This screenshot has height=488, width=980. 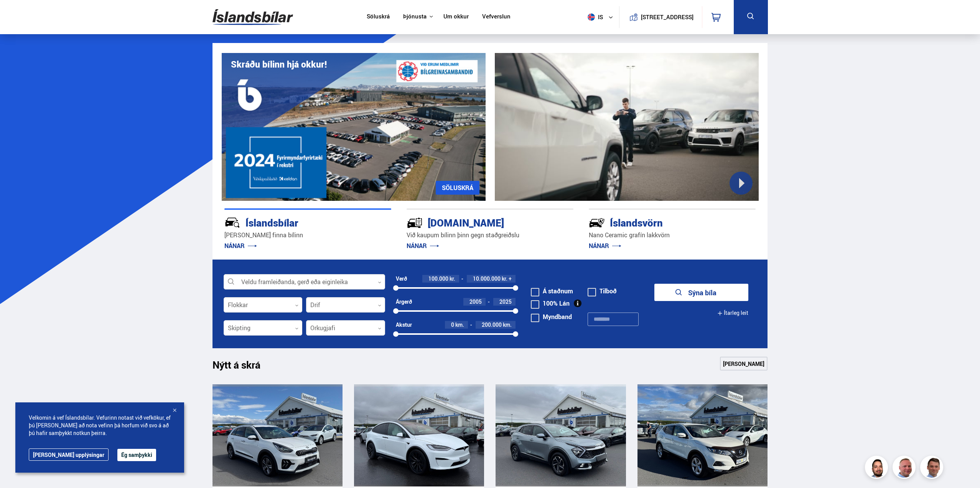 What do you see at coordinates (933, 468) in the screenshot?
I see `img: FbJEzSuNWCJXmdc-.webp` at bounding box center [933, 468].